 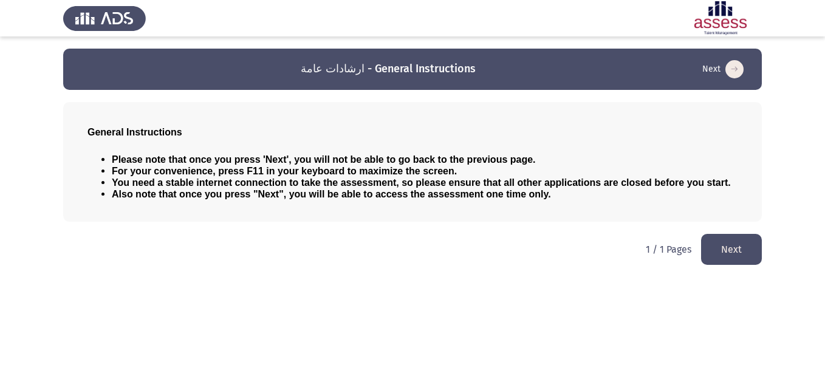 What do you see at coordinates (721, 18) in the screenshot?
I see `img: Assessment logo of ASSESS Employability - EBI` at bounding box center [721, 18].